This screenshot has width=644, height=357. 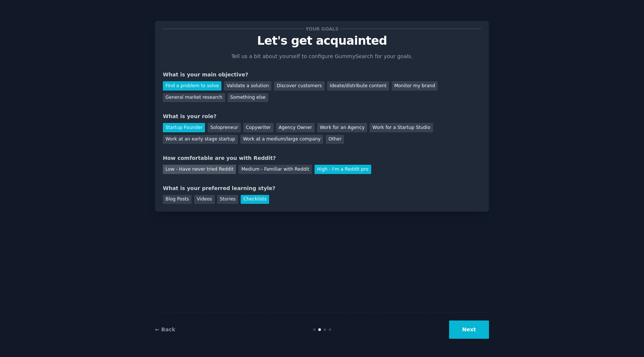 What do you see at coordinates (415, 86) in the screenshot?
I see `div: Monitor my brand` at bounding box center [415, 86].